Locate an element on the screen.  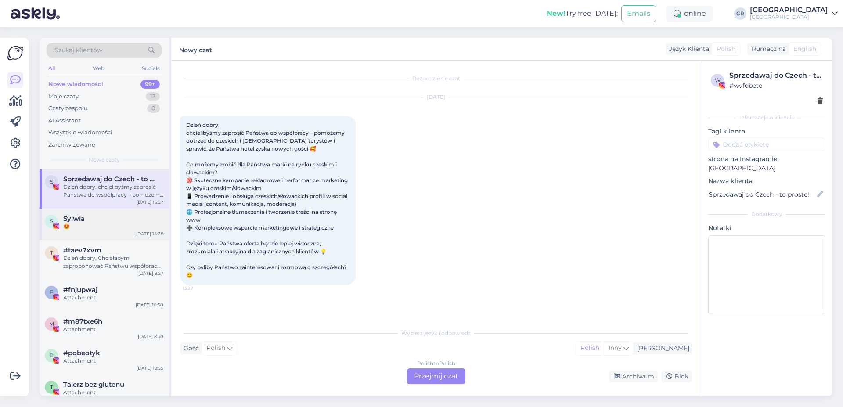
span: m is located at coordinates (51, 324).